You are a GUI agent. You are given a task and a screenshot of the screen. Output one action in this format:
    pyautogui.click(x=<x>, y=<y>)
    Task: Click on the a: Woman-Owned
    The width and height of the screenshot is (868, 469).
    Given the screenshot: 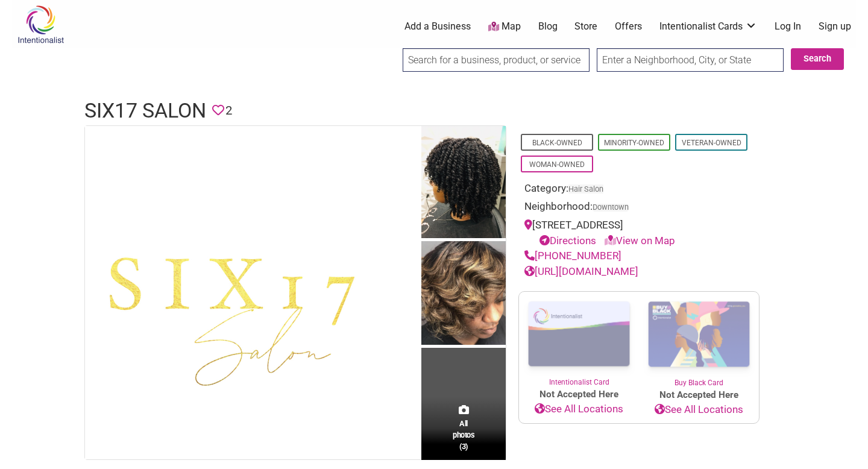 What is the action you would take?
    pyautogui.click(x=557, y=164)
    